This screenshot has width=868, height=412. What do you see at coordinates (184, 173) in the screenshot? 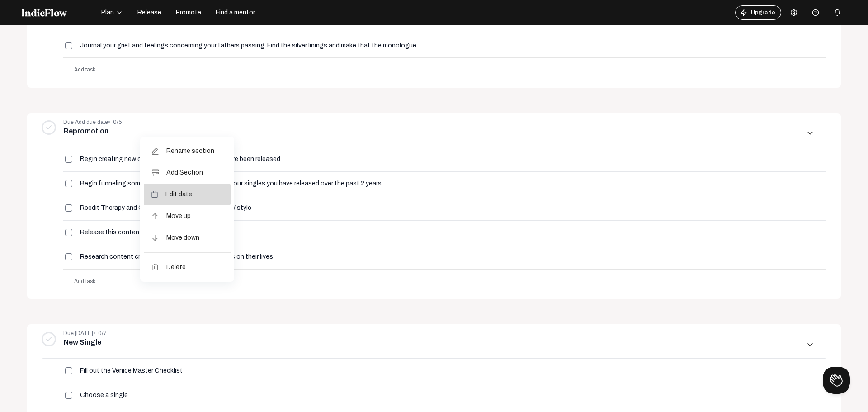
I see `span: Add Section` at bounding box center [184, 173].